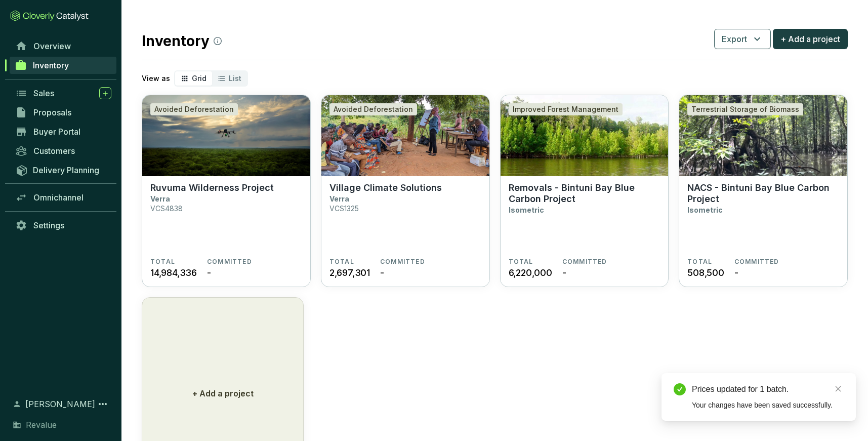 The width and height of the screenshot is (868, 441). What do you see at coordinates (63, 46) in the screenshot?
I see `a: Overview` at bounding box center [63, 46].